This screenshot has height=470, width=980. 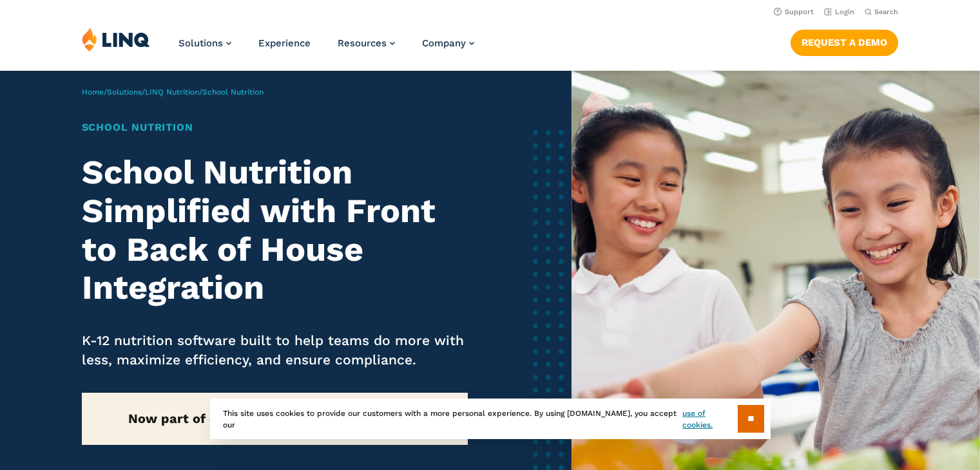 I want to click on nav: Primary Navigation, so click(x=326, y=48).